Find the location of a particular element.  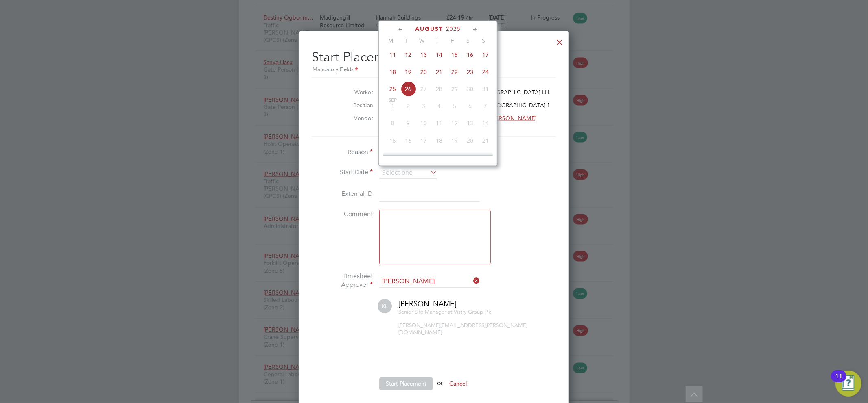

label: Vendor is located at coordinates (351, 119).